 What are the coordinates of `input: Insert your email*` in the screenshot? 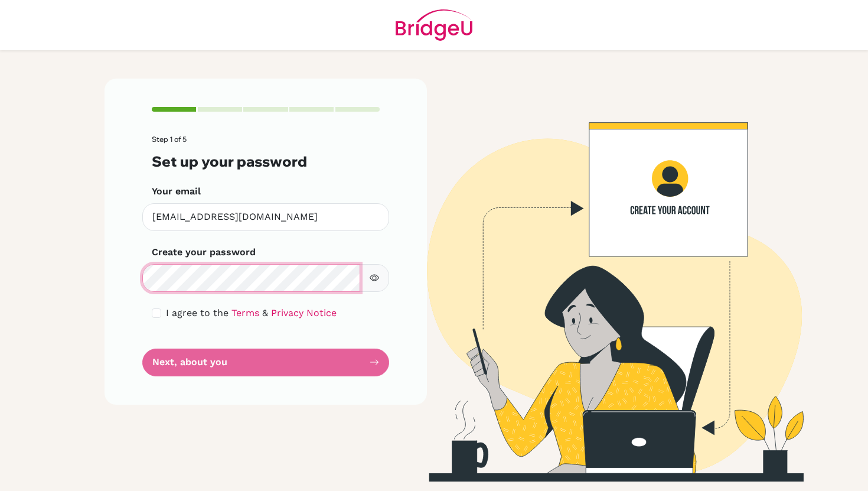 It's located at (266, 217).